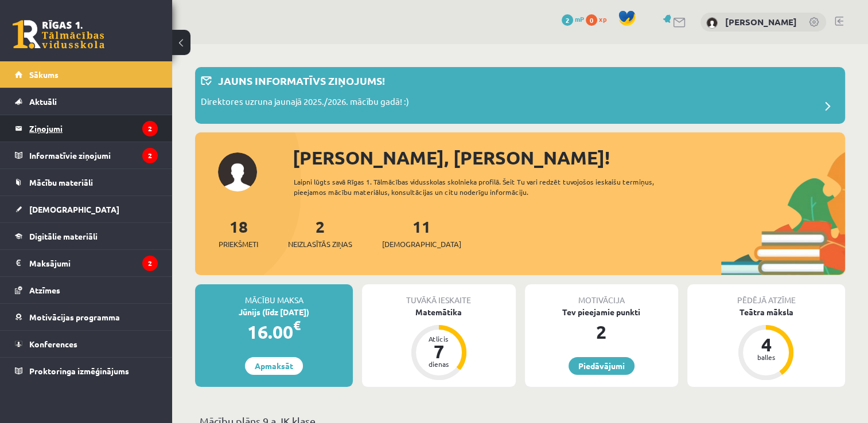 The height and width of the screenshot is (423, 868). What do you see at coordinates (87, 236) in the screenshot?
I see `a: Digitālie materiāli` at bounding box center [87, 236].